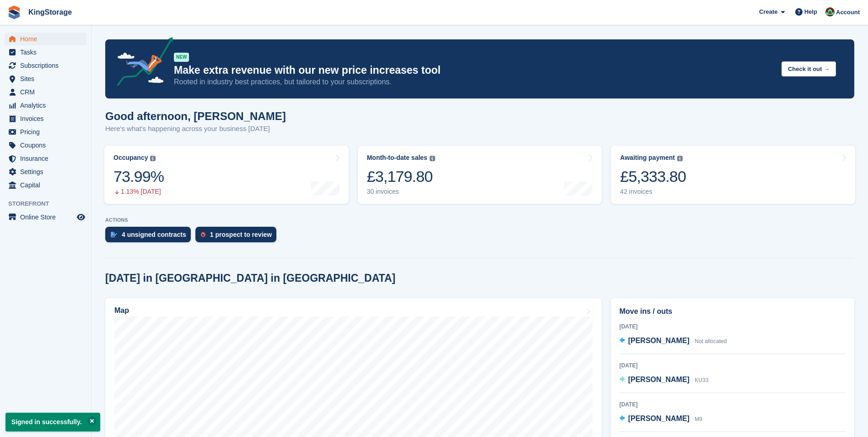  What do you see at coordinates (153, 235) in the screenshot?
I see `div: 4 unsigned contracts` at bounding box center [153, 235].